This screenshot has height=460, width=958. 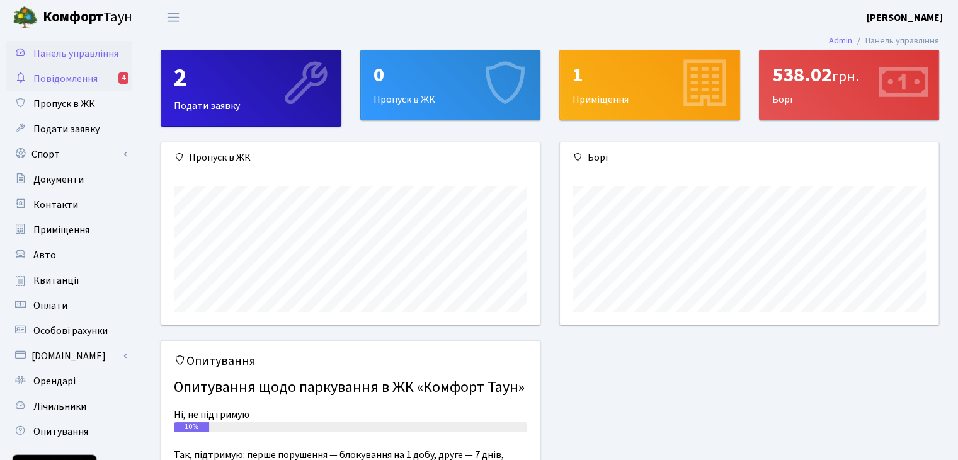 I want to click on a: Орендарі, so click(x=69, y=381).